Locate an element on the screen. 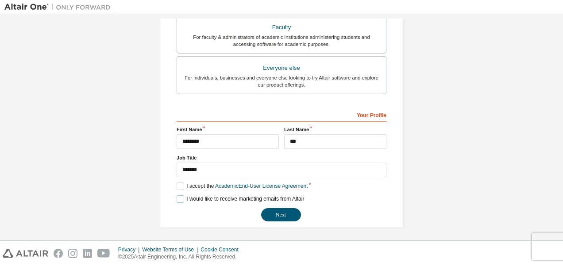 This screenshot has height=266, width=563. p: © 2025 Altair Engineering, Inc. All Rights Reserved. is located at coordinates (181, 257).